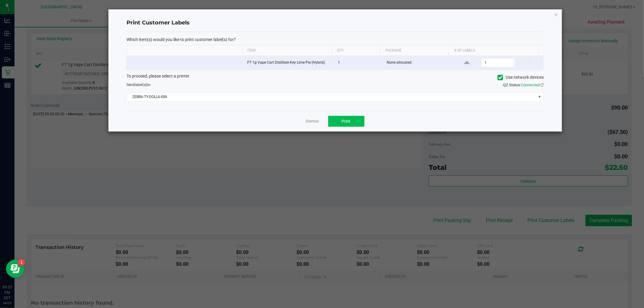 This screenshot has height=308, width=644. What do you see at coordinates (335, 23) in the screenshot?
I see `h4: Print Customer Labels` at bounding box center [335, 23].